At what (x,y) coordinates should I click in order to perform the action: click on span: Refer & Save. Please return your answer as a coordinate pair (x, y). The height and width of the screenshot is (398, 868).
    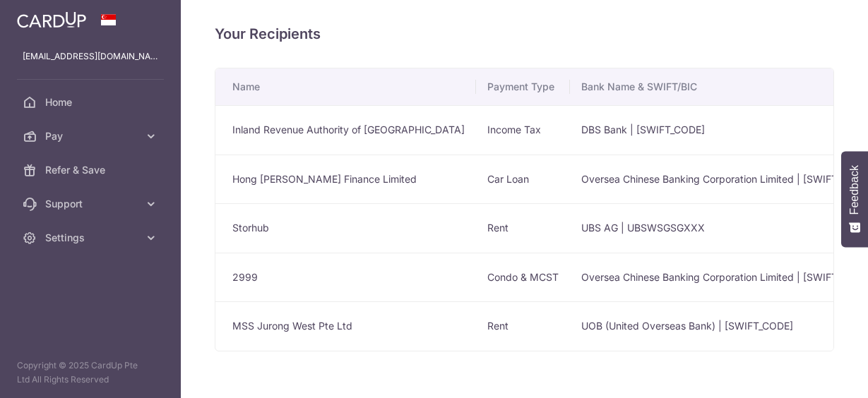
    Looking at the image, I should click on (92, 170).